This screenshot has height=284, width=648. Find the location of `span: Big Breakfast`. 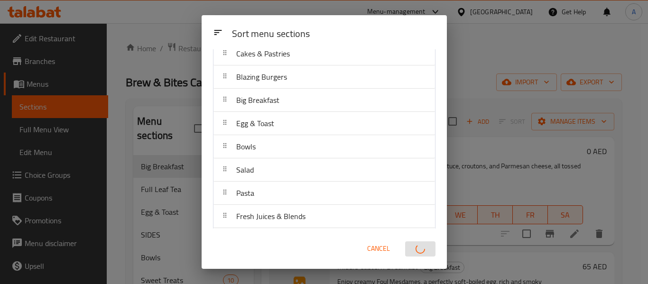

span: Big Breakfast is located at coordinates (258, 100).